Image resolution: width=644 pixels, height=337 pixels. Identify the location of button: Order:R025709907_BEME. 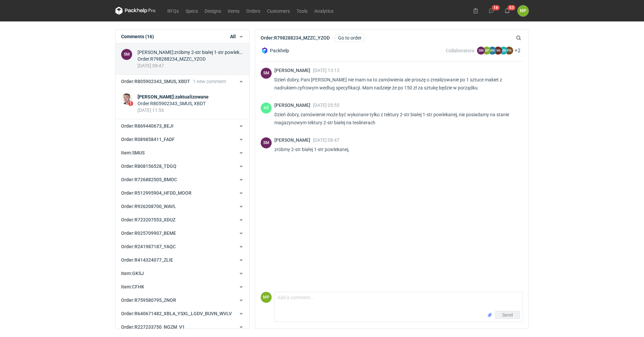
(182, 233).